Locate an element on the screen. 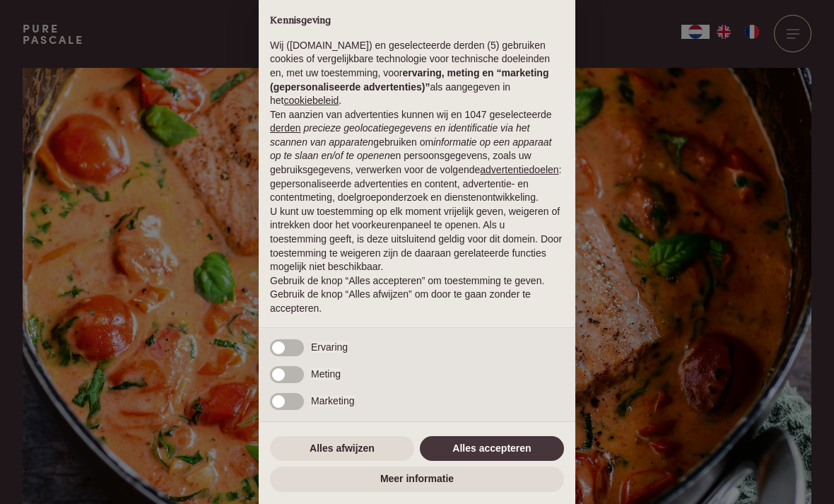 This screenshot has height=504, width=834. span: Ervaring is located at coordinates (329, 347).